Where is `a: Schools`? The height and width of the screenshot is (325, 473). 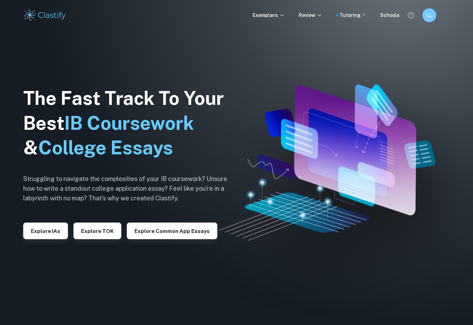 a: Schools is located at coordinates (390, 15).